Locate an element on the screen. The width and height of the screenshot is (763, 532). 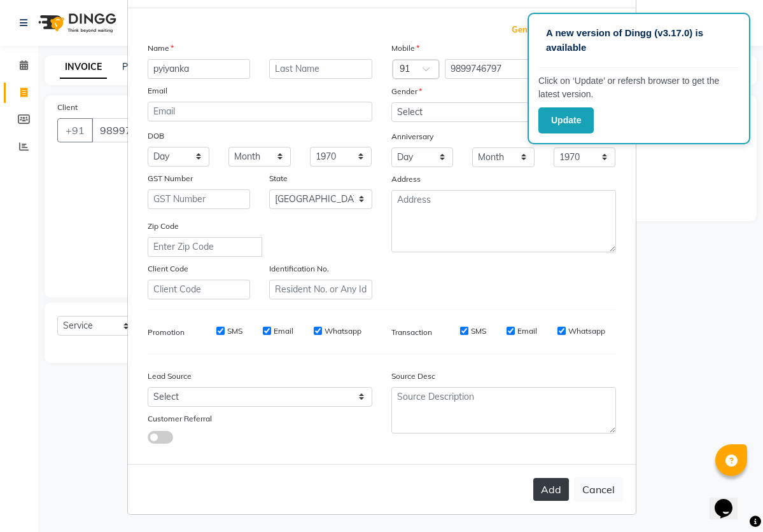
label: Transaction is located at coordinates (411, 333).